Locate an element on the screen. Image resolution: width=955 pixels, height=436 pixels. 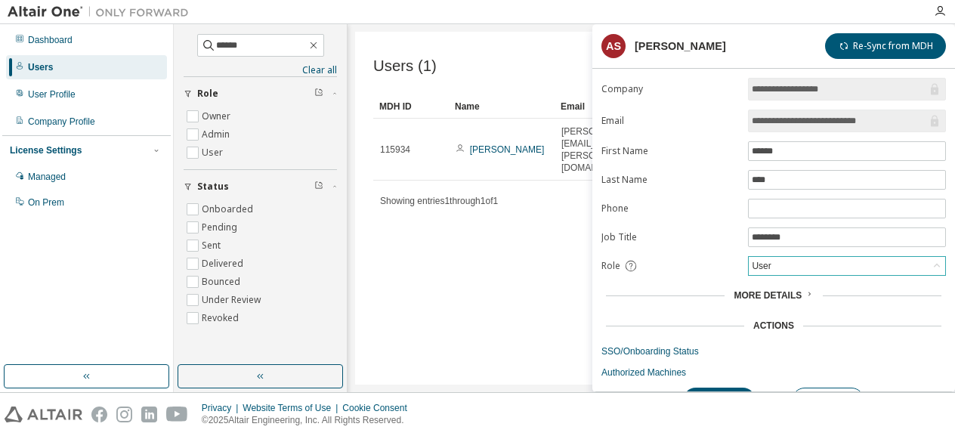
label: Email is located at coordinates (670, 121).